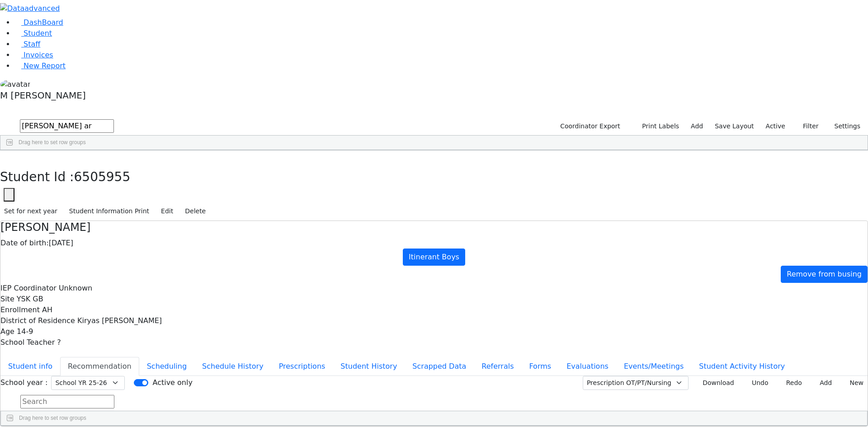 Image resolution: width=868 pixels, height=427 pixels. I want to click on a: Student, so click(33, 33).